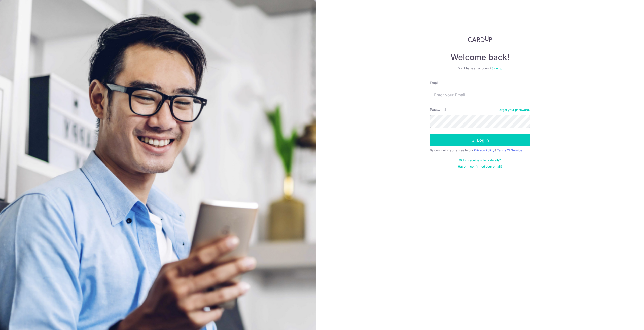 The height and width of the screenshot is (330, 644). I want to click on label: Email, so click(434, 83).